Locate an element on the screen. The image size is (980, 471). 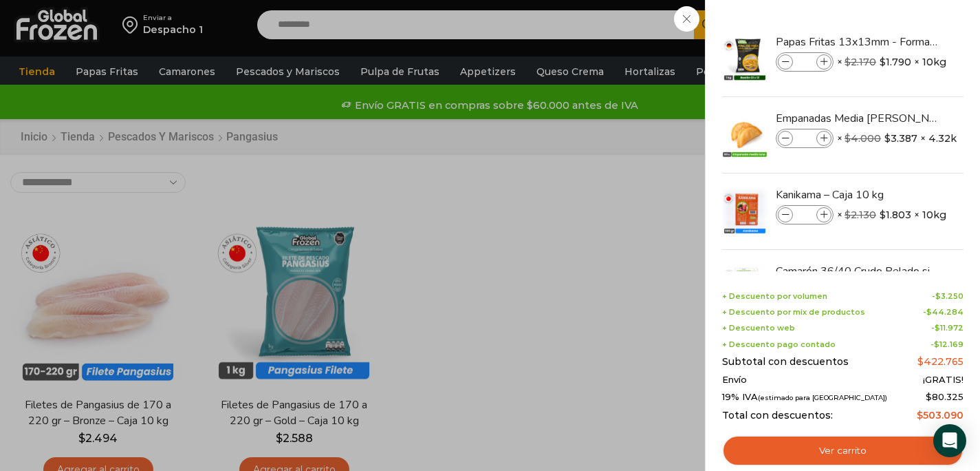
span: 80.325 is located at coordinates (945, 397).